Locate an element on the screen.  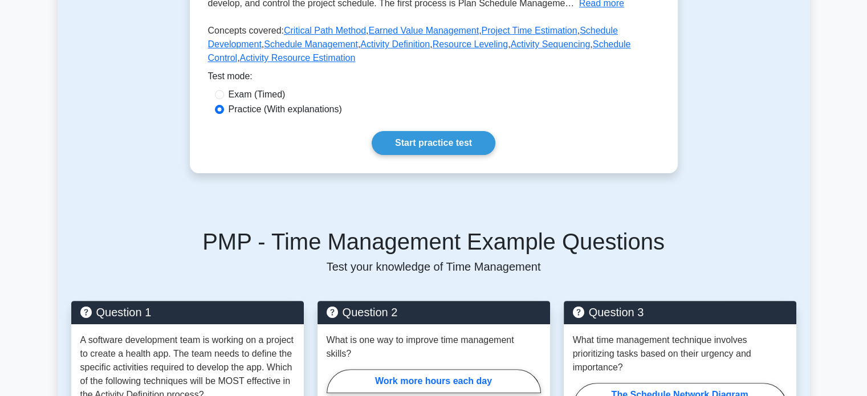
label: Practice (With explanations) is located at coordinates (285, 109).